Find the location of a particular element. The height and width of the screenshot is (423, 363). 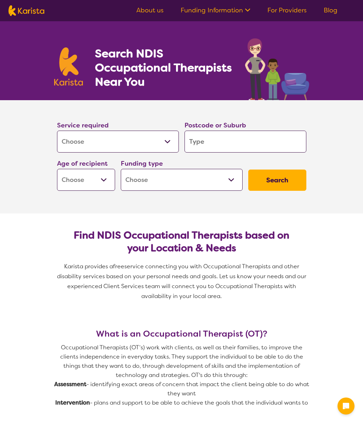

h3: What is an Occupational Therapist (OT)? is located at coordinates (182, 334).